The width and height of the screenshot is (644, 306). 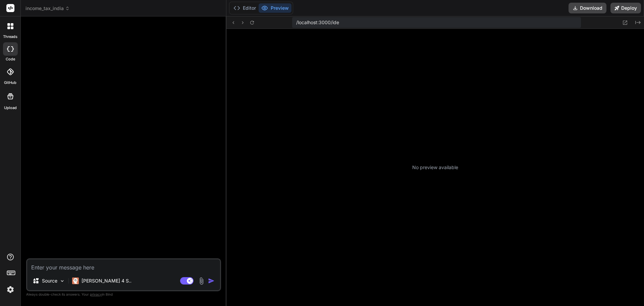 I want to click on label: Upload, so click(x=10, y=108).